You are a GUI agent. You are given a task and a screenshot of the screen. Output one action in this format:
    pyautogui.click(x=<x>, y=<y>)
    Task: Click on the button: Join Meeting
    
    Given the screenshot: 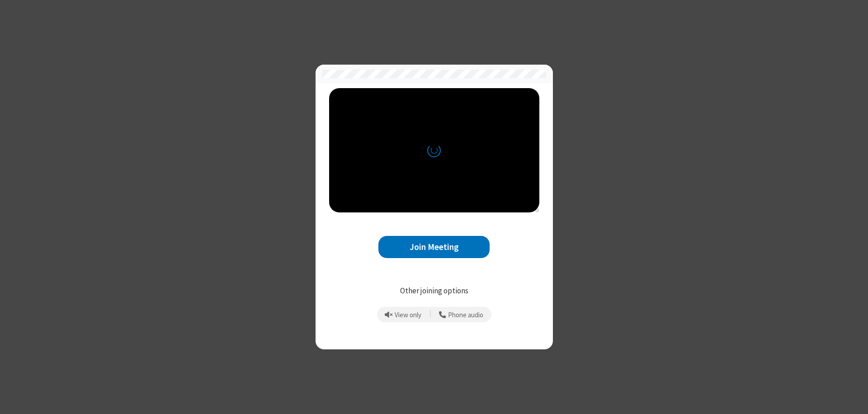 What is the action you would take?
    pyautogui.click(x=434, y=247)
    